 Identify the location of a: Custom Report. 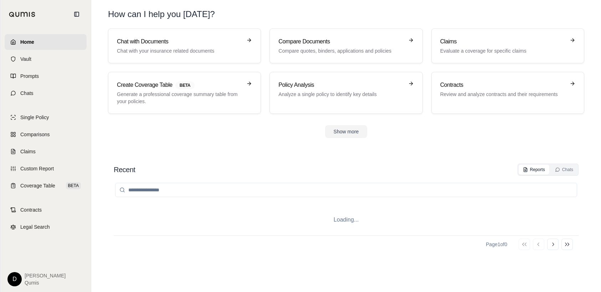
(46, 169).